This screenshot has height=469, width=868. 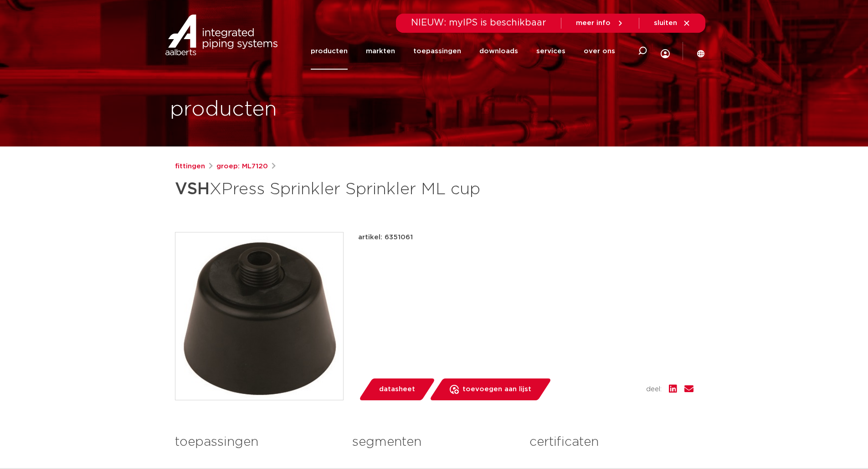 I want to click on a: toepassingen, so click(x=437, y=51).